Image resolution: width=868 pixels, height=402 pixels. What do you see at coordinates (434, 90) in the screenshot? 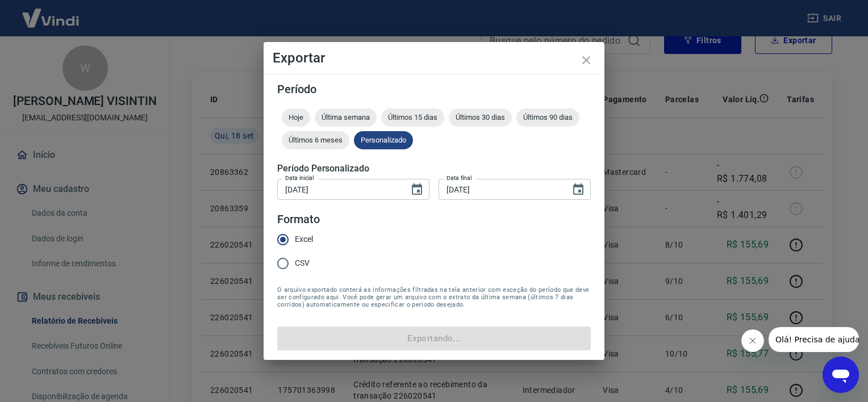
I see `h5: Período` at bounding box center [434, 90].